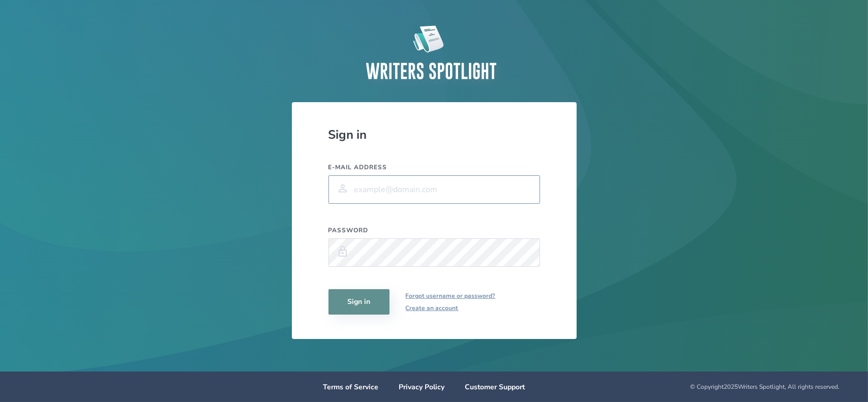 The image size is (868, 402). I want to click on input: example@domain.com, so click(434, 190).